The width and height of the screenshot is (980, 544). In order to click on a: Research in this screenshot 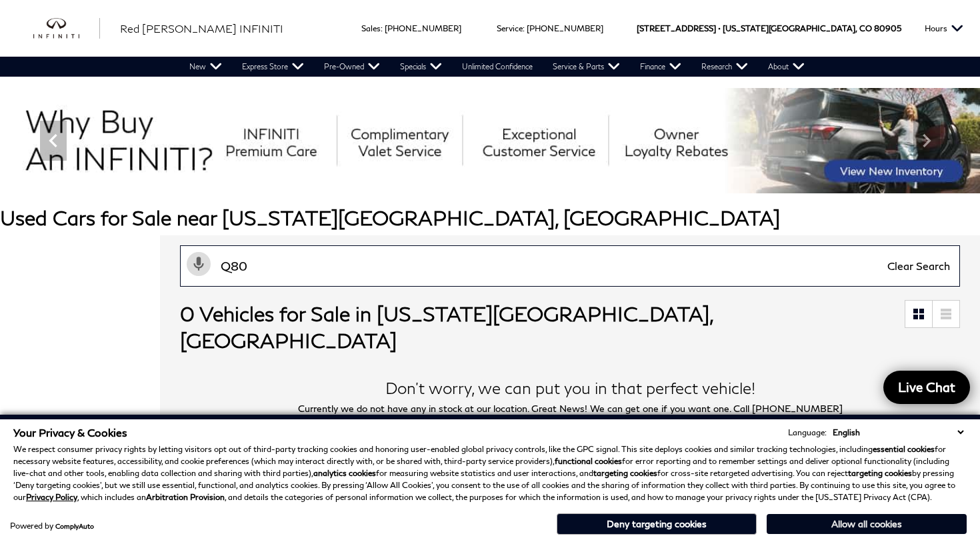, I will do `click(725, 67)`.